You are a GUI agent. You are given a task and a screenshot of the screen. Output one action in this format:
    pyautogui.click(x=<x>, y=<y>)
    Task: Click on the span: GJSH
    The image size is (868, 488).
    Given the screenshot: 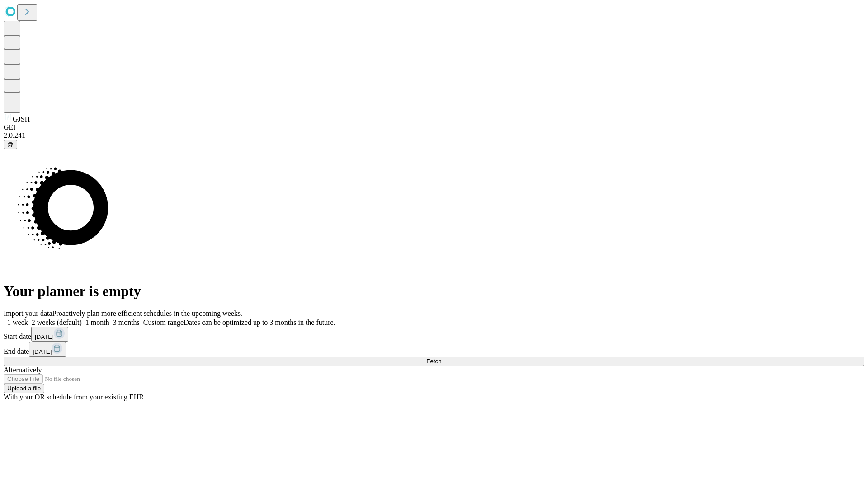 What is the action you would take?
    pyautogui.click(x=21, y=119)
    